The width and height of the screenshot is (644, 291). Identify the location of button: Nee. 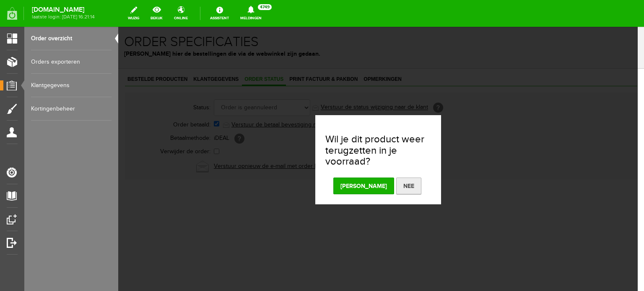
(291, 159).